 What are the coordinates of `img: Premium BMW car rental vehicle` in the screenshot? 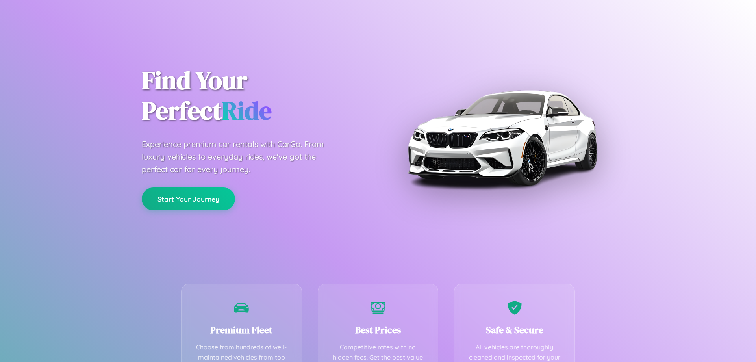 It's located at (502, 138).